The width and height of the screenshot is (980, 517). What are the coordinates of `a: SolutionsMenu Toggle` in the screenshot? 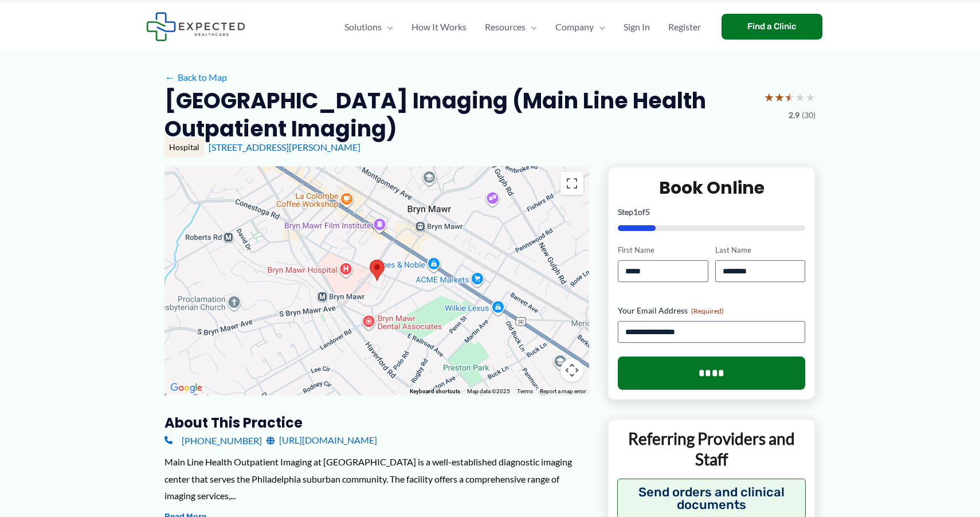 It's located at (369, 27).